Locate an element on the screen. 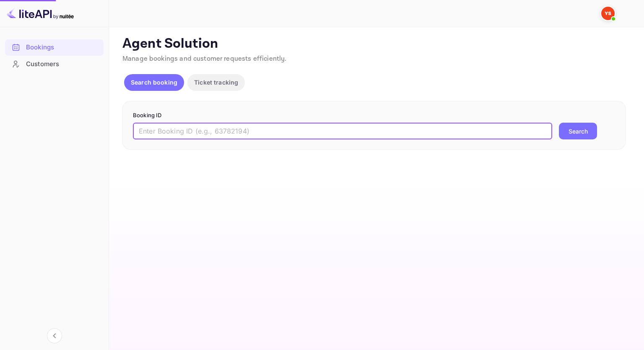 Image resolution: width=644 pixels, height=350 pixels. p: Ticket tracking is located at coordinates (216, 82).